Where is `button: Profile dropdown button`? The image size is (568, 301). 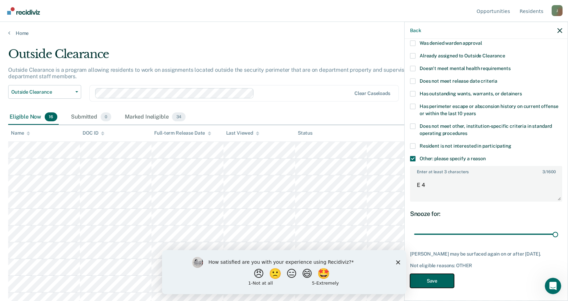
button: Profile dropdown button is located at coordinates (558, 11).